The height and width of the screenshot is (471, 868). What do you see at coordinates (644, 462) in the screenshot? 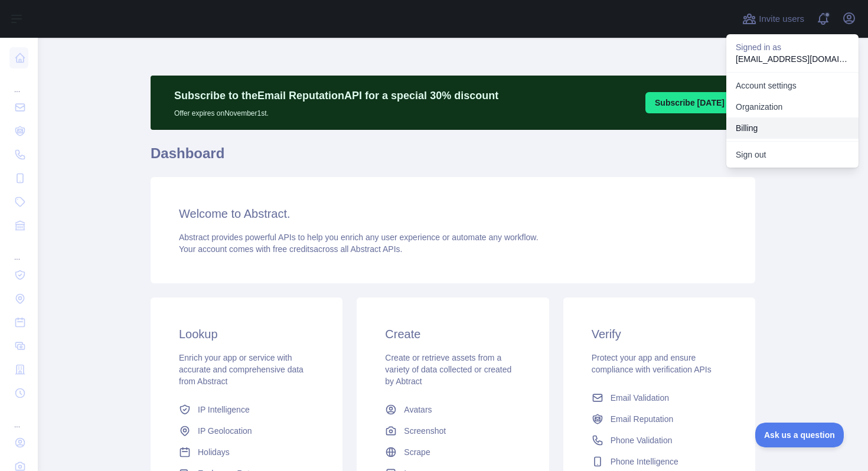
I see `span: Phone Intelligence` at bounding box center [644, 462].